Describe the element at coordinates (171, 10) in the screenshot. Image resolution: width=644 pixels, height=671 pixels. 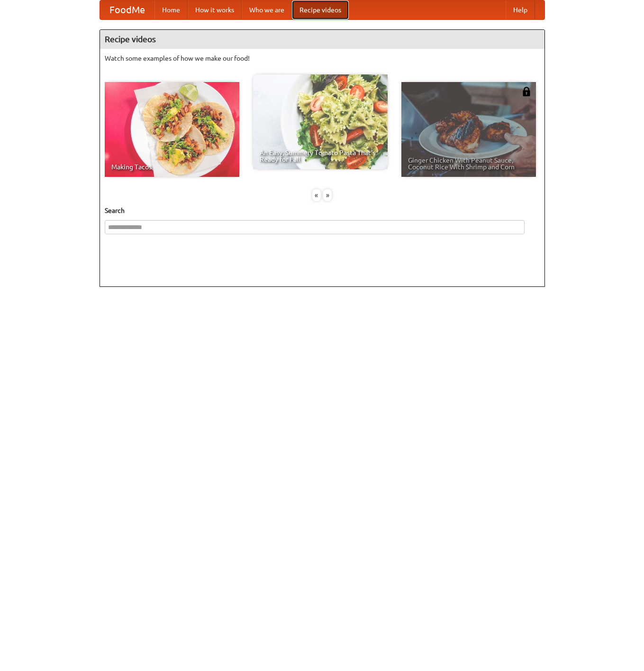
I see `a: Home` at that location.